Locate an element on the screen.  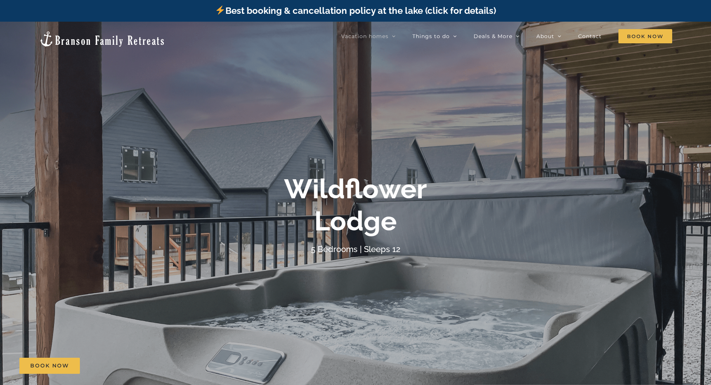
img: Branson Family Retreats Logo is located at coordinates (102, 39).